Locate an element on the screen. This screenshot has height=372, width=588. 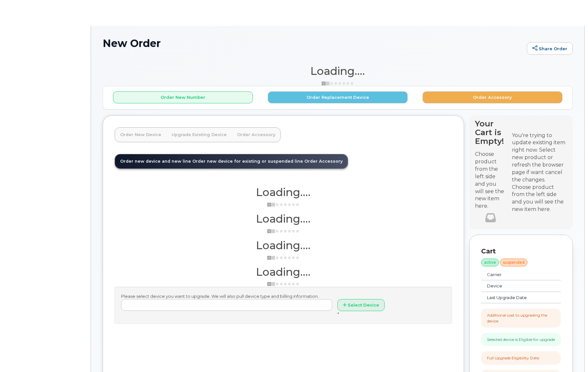
td: Carrier is located at coordinates (514, 275).